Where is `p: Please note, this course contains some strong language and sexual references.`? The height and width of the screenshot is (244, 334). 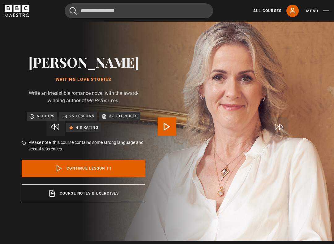 p: Please note, this course contains some strong language and sexual references. is located at coordinates (87, 146).